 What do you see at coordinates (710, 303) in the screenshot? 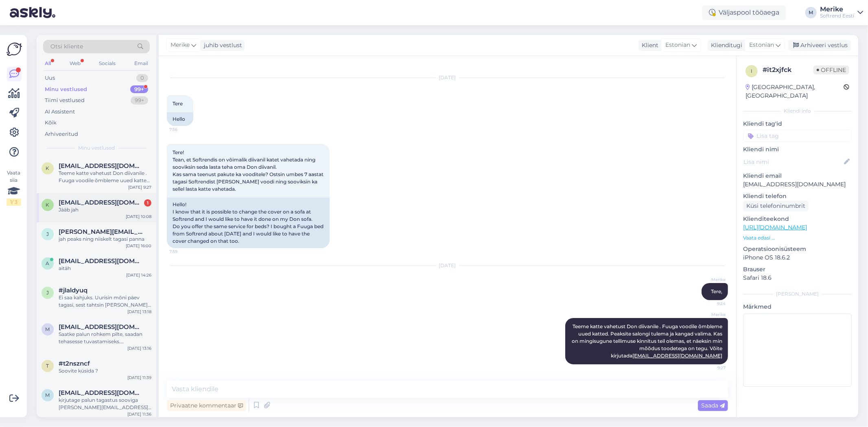
I see `span: 9:24` at bounding box center [710, 303].